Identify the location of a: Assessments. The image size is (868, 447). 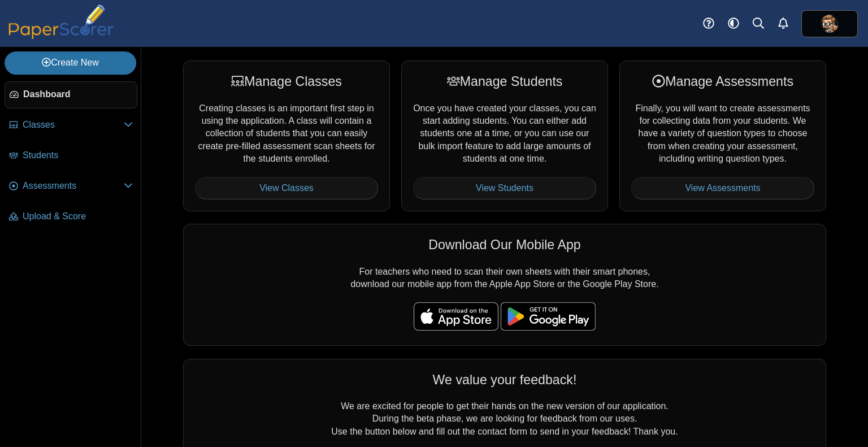
(70, 186).